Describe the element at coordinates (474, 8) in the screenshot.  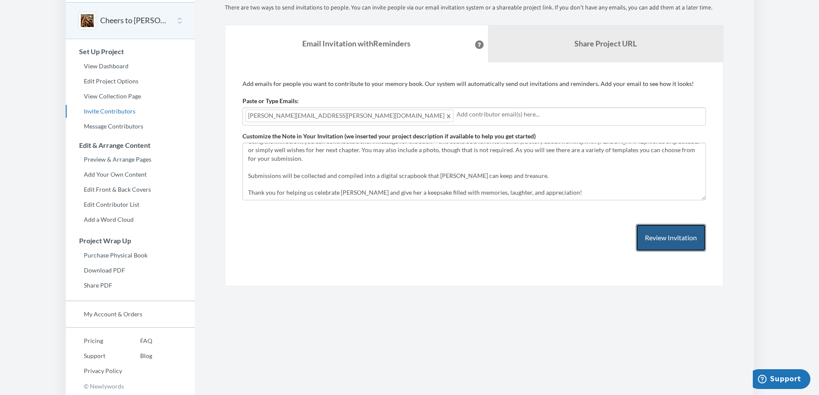
I see `p: There are two ways to send invitations to people. You can invite people via our email invitation ...` at that location.